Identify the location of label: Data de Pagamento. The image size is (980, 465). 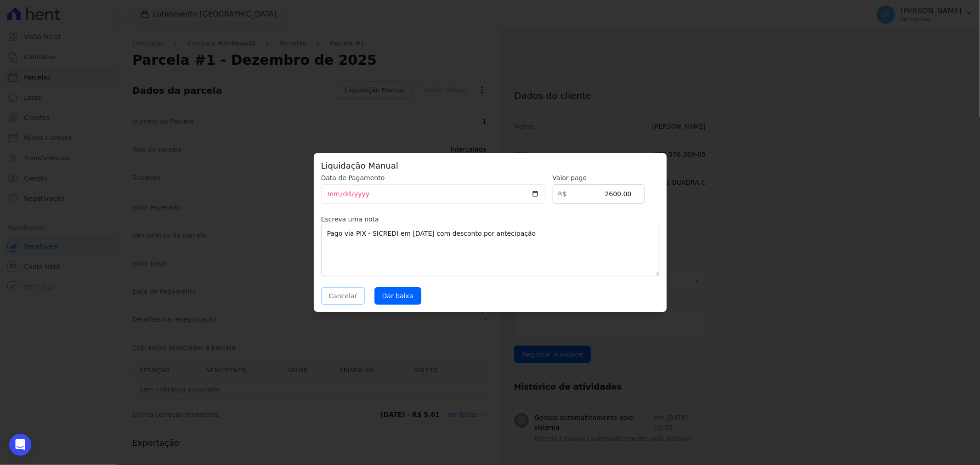
(433, 178).